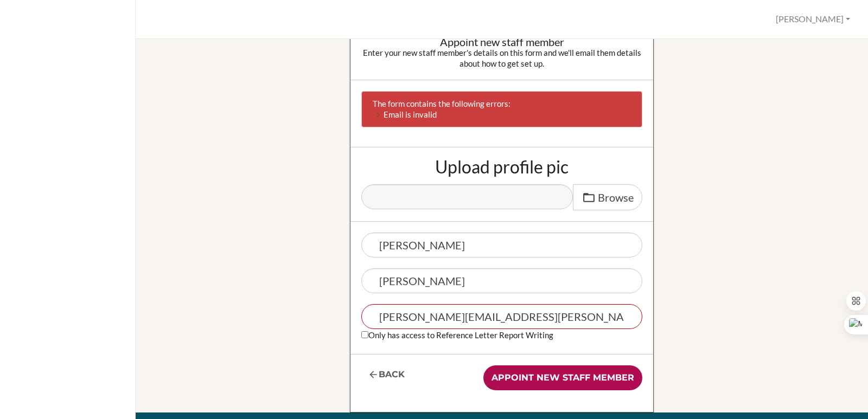 This screenshot has height=419, width=868. Describe the element at coordinates (502, 58) in the screenshot. I see `div: Enter your new staff member's details on this form and we'll email them details about how to get ...` at that location.